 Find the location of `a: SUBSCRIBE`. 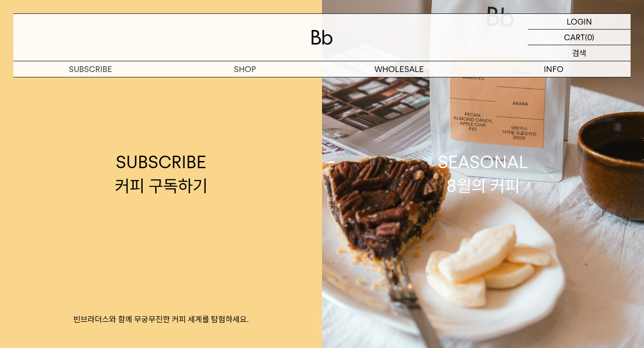

a: SUBSCRIBE is located at coordinates (90, 69).